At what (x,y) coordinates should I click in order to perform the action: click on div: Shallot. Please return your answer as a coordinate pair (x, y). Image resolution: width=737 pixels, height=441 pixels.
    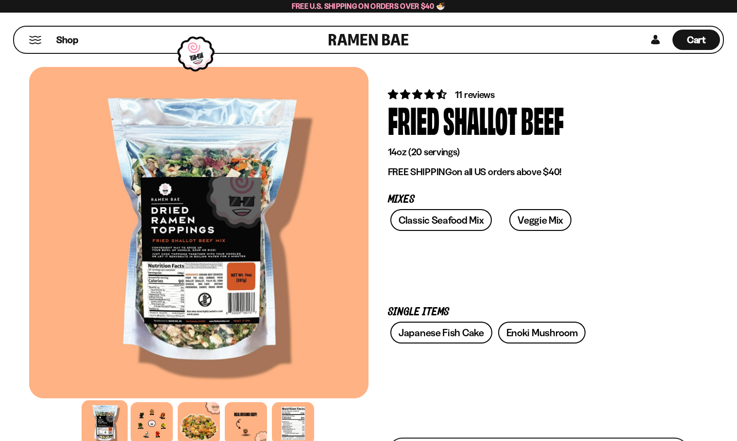
    Looking at the image, I should click on (480, 119).